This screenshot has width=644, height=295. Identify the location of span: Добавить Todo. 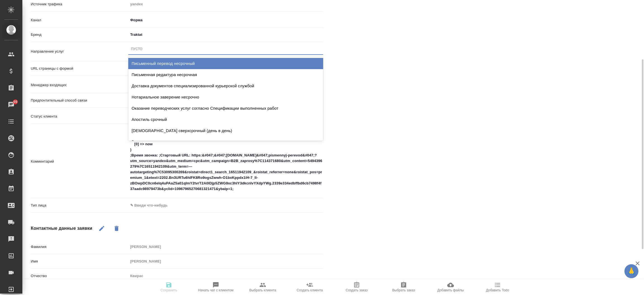
(498, 290).